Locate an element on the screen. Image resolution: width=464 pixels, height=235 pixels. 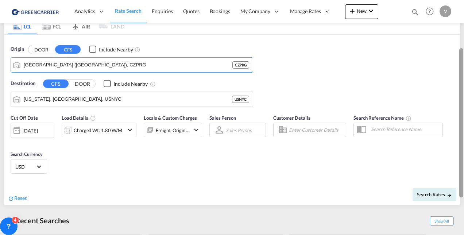
md-tab-item: FCL is located at coordinates (51, 26).